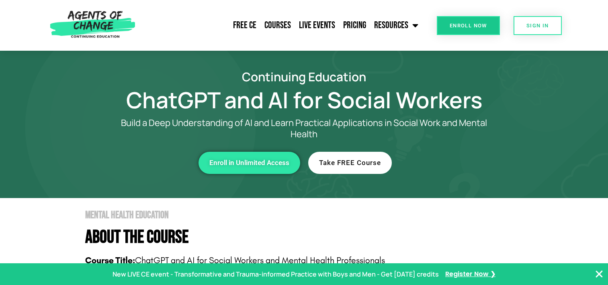 Image resolution: width=608 pixels, height=285 pixels. I want to click on h2: Continuing Education, so click(304, 76).